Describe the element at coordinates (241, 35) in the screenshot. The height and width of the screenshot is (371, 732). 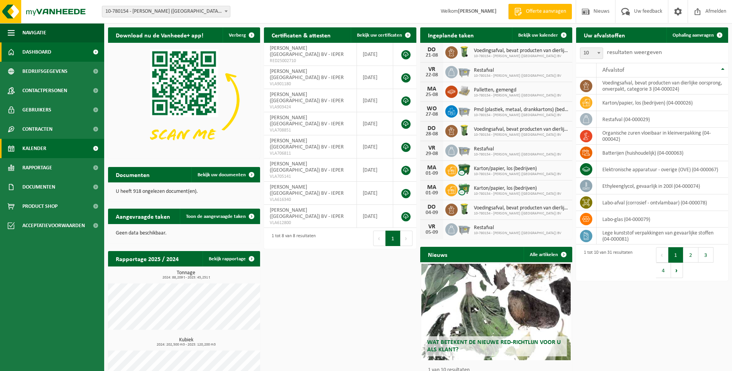
I see `button: Verberg` at that location.